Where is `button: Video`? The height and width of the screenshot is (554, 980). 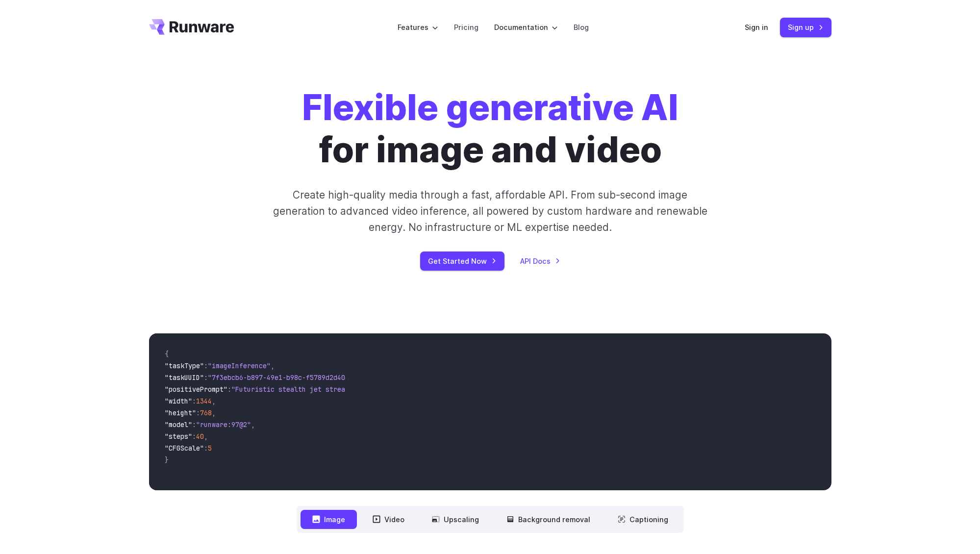 button: Video is located at coordinates (388, 519).